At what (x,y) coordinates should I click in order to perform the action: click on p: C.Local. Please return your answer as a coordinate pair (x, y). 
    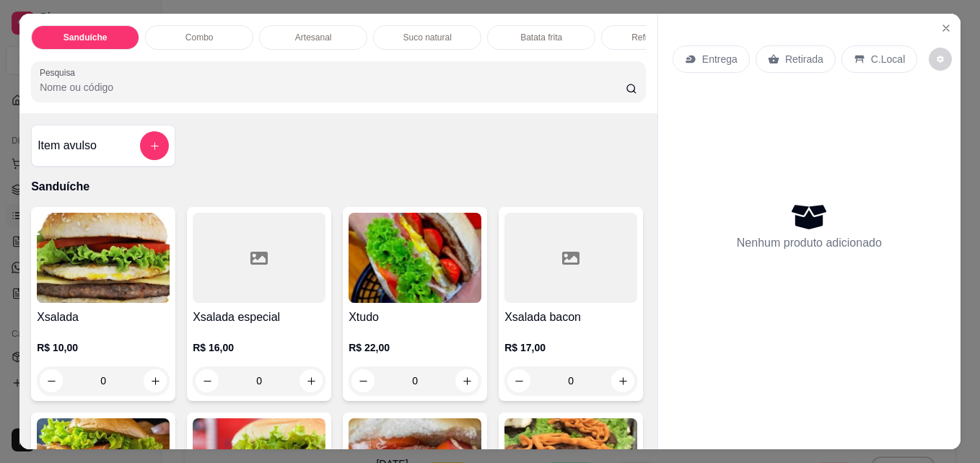
    Looking at the image, I should click on (887, 59).